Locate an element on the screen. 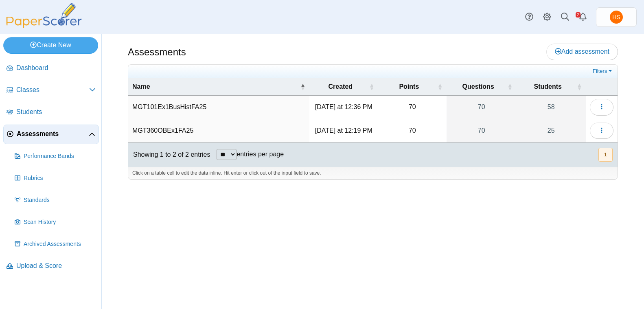 The width and height of the screenshot is (644, 309). a: Performance Bands is located at coordinates (55, 156).